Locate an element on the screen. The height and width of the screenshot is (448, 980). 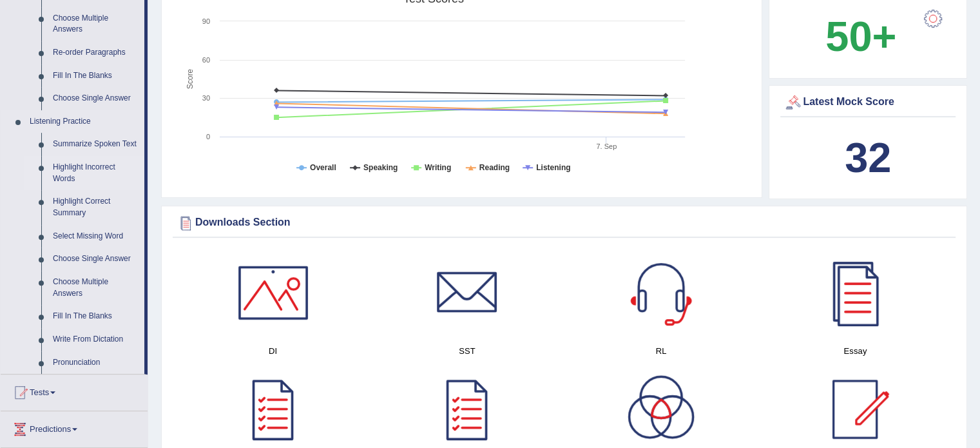
tspan: Score is located at coordinates (190, 79).